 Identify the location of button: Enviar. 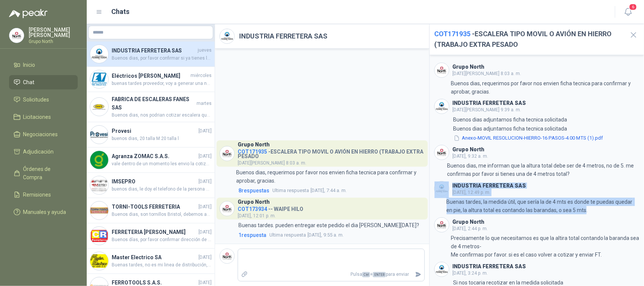
(418, 274).